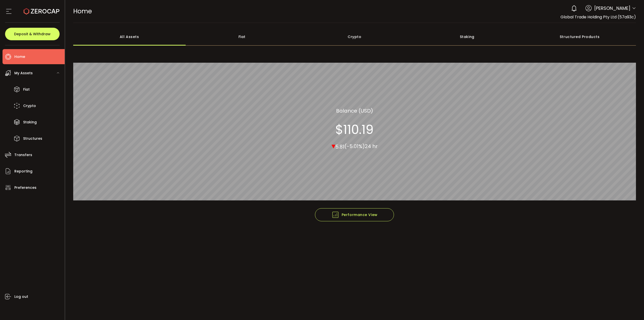 Image resolution: width=644 pixels, height=320 pixels. Describe the element at coordinates (355, 215) in the screenshot. I see `span: Performance View` at that location.